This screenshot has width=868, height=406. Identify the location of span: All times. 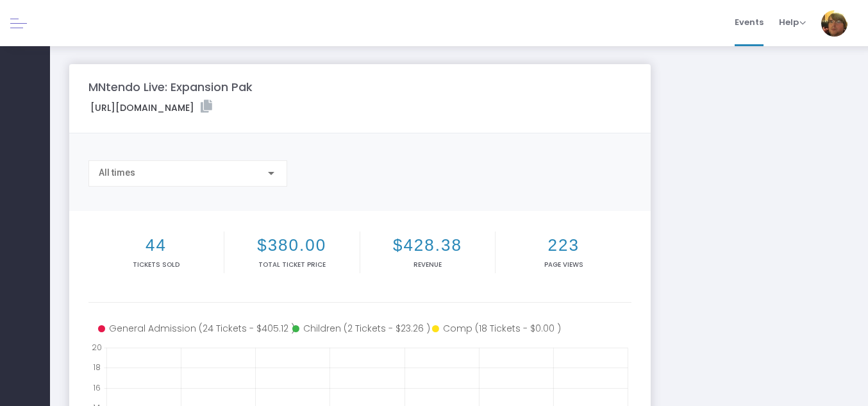
(117, 173).